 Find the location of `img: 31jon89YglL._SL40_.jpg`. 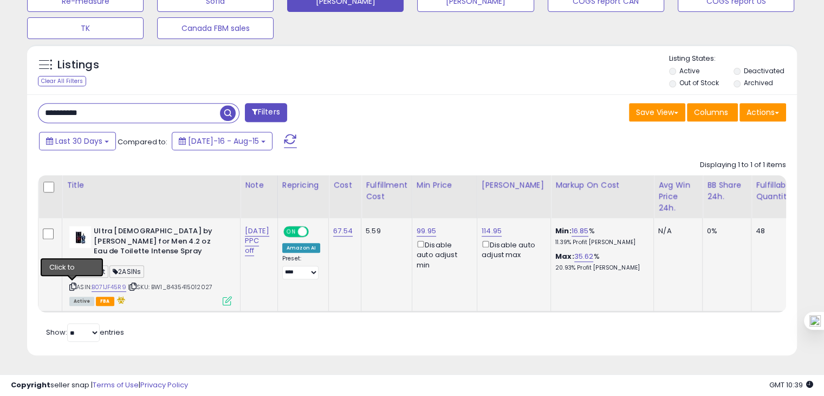

img: 31jon89YglL._SL40_.jpg is located at coordinates (80, 237).